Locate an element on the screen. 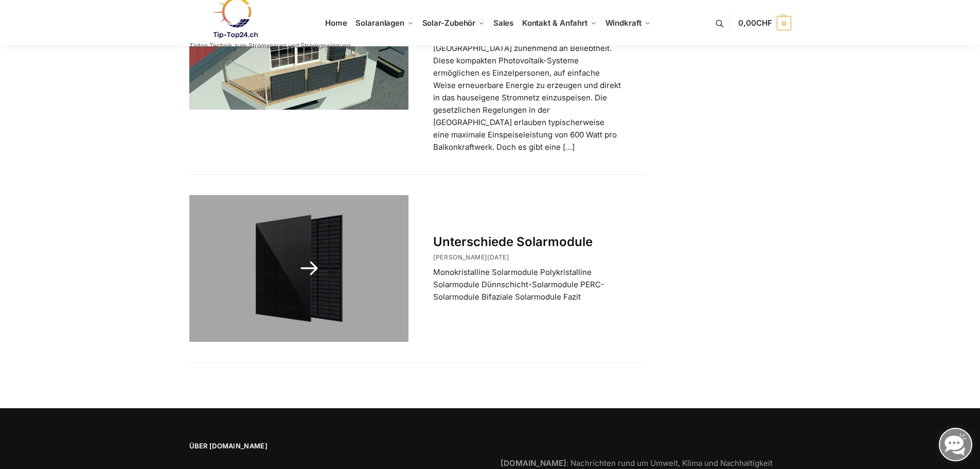  a: Unterschiede Solarmodule is located at coordinates (513, 242).